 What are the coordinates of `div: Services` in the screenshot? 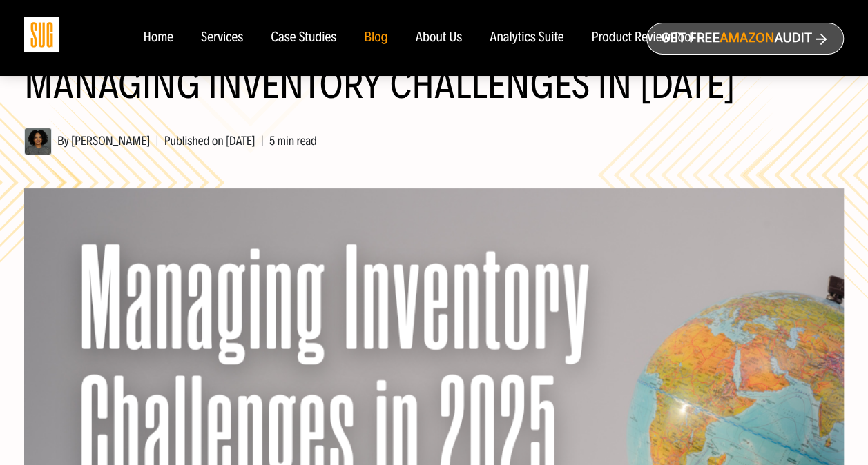 It's located at (221, 38).